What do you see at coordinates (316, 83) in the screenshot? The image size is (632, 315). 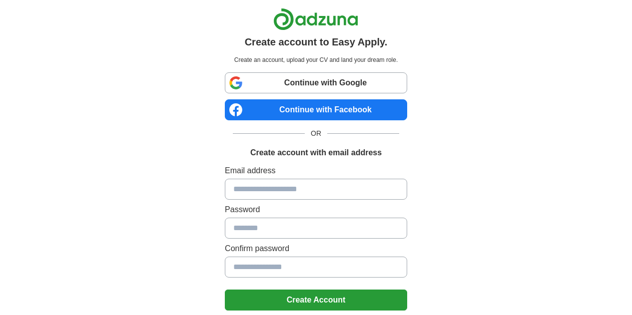 I see `a: Continue with Google` at bounding box center [316, 83].